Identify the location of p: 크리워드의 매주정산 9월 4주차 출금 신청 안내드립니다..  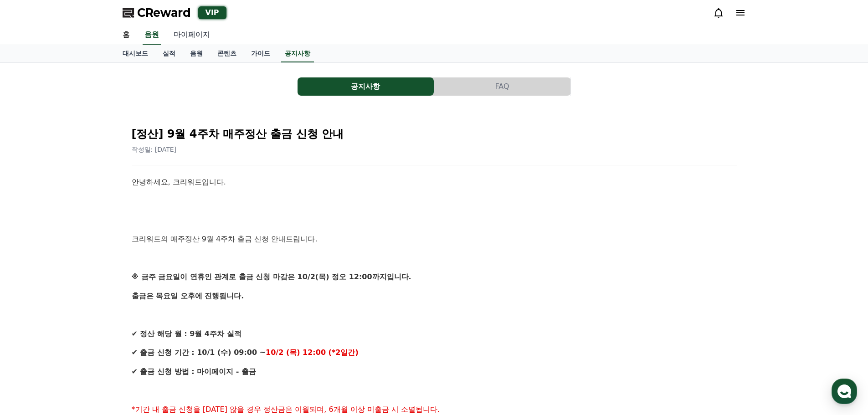
(434, 239).